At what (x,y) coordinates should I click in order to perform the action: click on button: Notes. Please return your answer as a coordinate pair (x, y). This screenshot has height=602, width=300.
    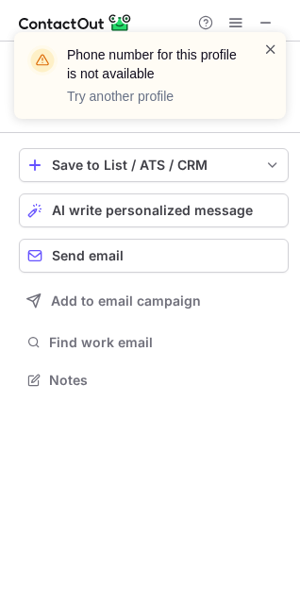
    Looking at the image, I should click on (154, 380).